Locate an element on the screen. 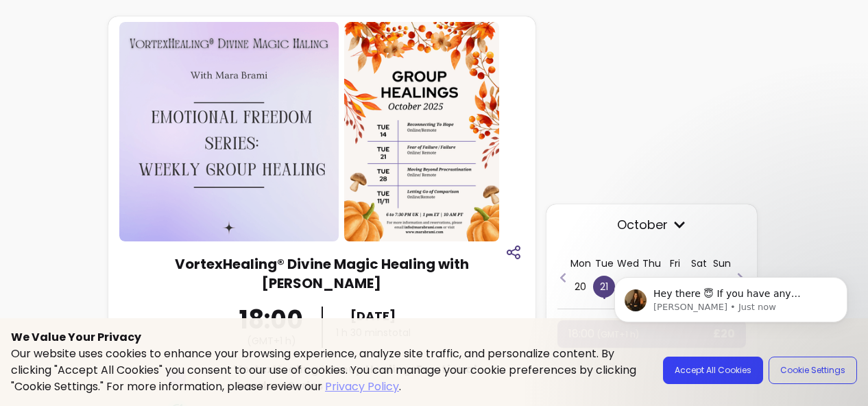 This screenshot has width=868, height=406. img: Profile image for Roberta is located at coordinates (42, 52).